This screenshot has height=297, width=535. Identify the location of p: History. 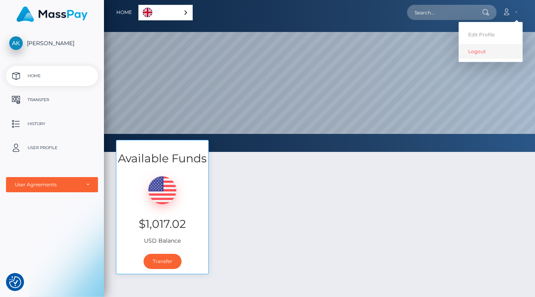
(52, 124).